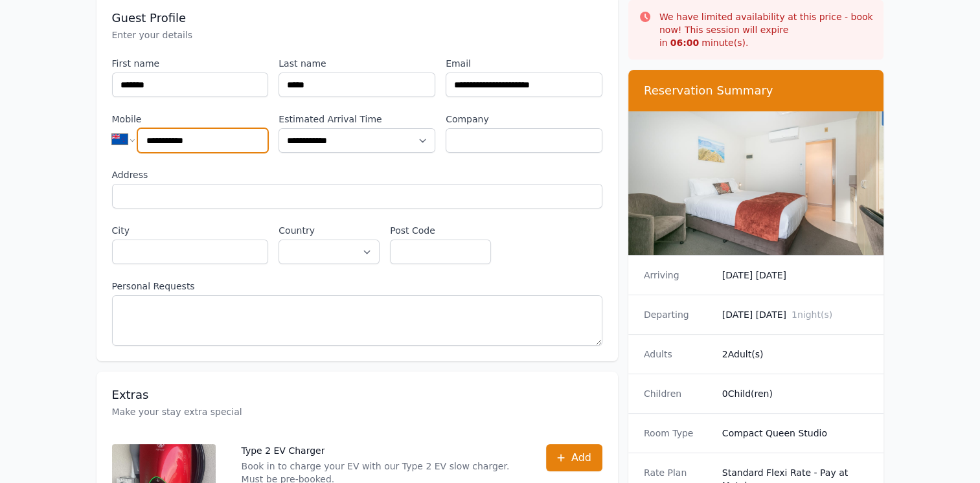  What do you see at coordinates (329, 230) in the screenshot?
I see `label: Country` at bounding box center [329, 230].